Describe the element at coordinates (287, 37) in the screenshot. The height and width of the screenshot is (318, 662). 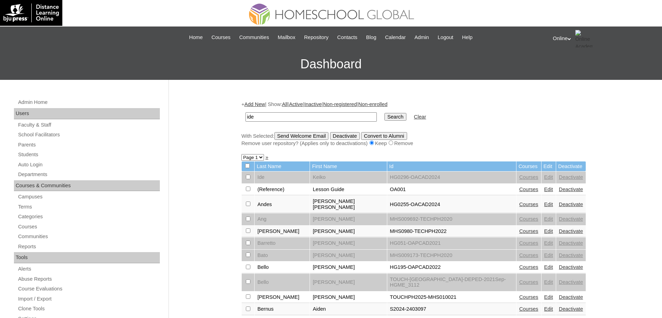
I see `span: Mailbox` at that location.